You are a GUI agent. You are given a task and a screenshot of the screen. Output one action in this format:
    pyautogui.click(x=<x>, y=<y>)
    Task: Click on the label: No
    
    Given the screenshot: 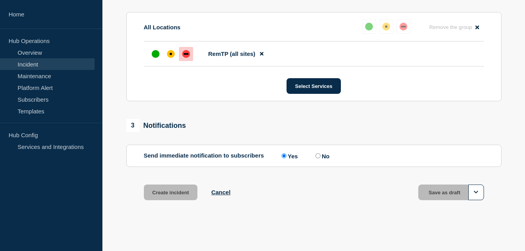 What is the action you would take?
    pyautogui.click(x=322, y=156)
    